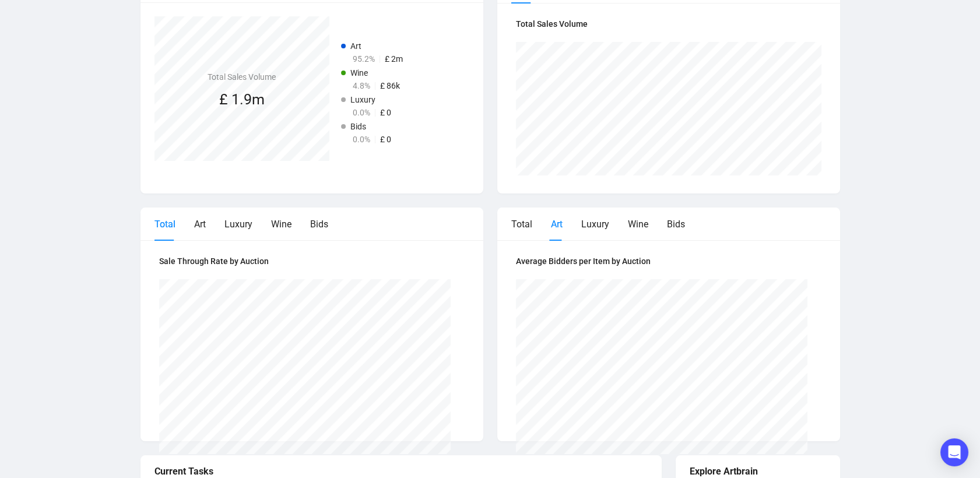 Image resolution: width=980 pixels, height=478 pixels. What do you see at coordinates (356, 46) in the screenshot?
I see `span: Art` at bounding box center [356, 46].